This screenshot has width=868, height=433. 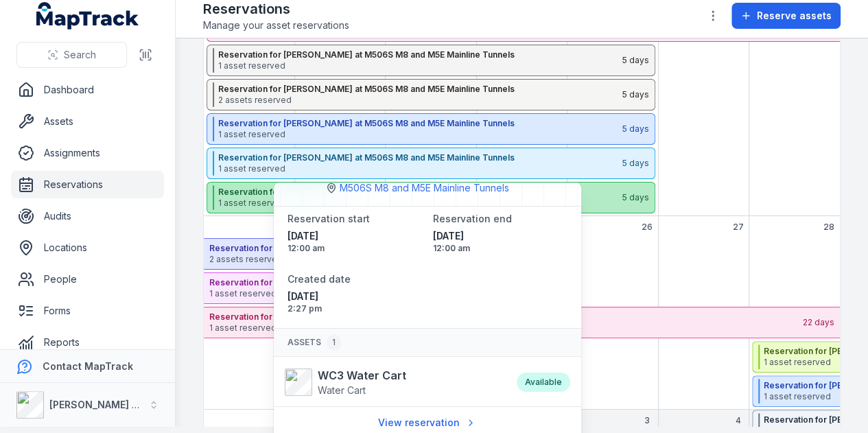 I want to click on span: 27, so click(x=738, y=227).